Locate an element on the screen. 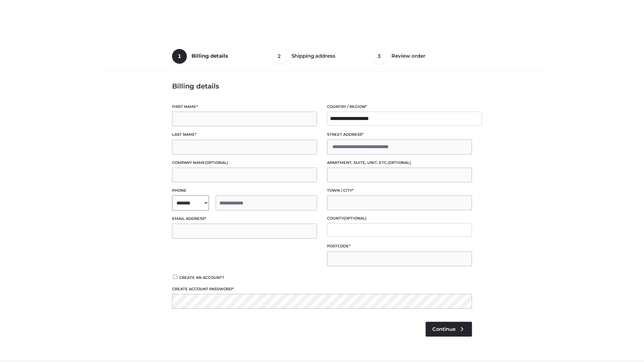 This screenshot has height=362, width=644. label: Email address is located at coordinates (245, 219).